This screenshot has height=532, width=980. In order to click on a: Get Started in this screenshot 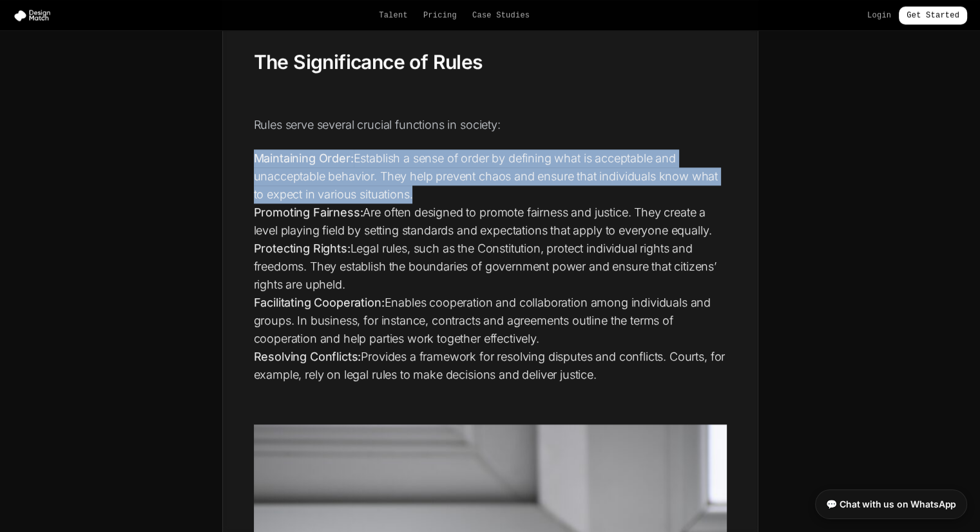, I will do `click(933, 16)`.